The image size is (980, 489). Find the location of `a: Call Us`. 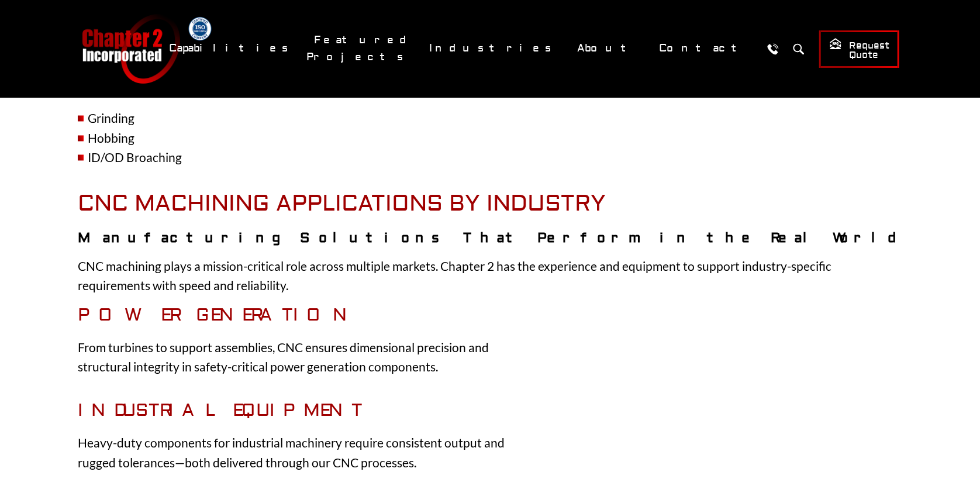

a: Call Us is located at coordinates (772, 48).